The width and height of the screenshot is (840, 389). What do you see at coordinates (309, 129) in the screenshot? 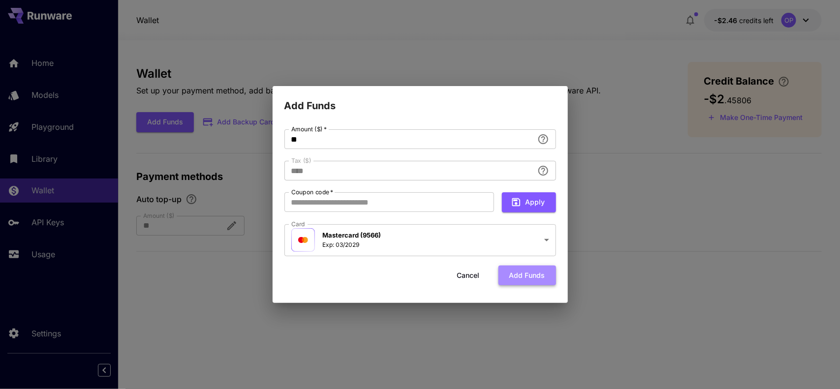
I see `label: Amount ($)` at bounding box center [309, 129].